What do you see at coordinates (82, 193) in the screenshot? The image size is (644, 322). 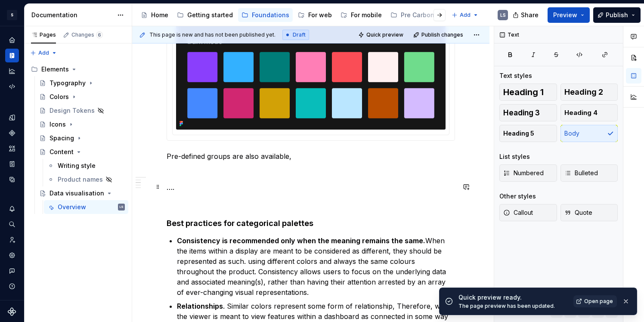 I see `a: Data visualisation` at bounding box center [82, 193].